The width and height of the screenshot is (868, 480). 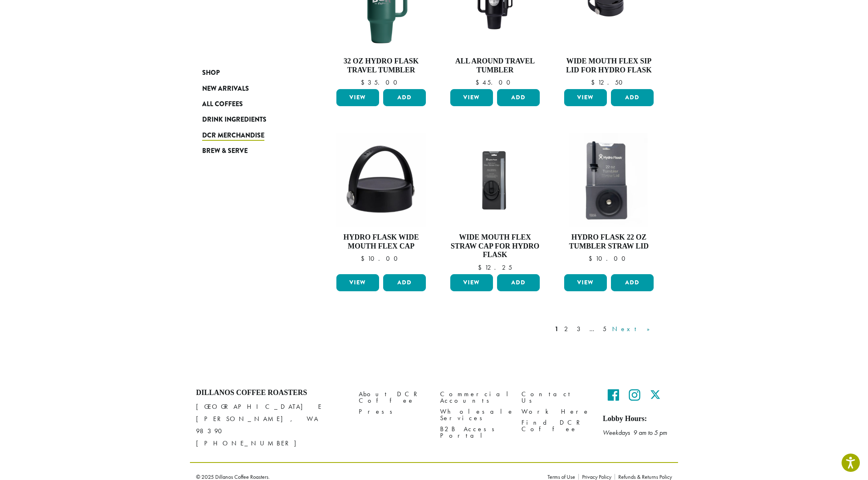 What do you see at coordinates (634, 329) in the screenshot?
I see `a: Next »` at bounding box center [634, 329].